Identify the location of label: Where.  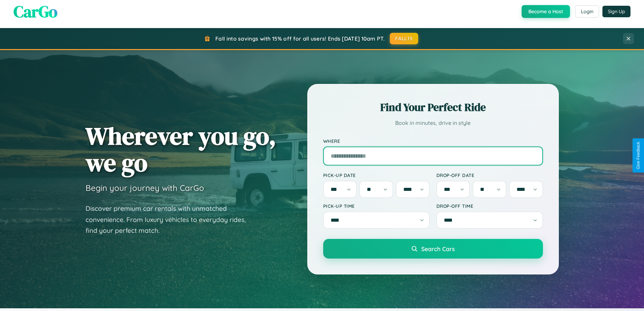
(433, 141).